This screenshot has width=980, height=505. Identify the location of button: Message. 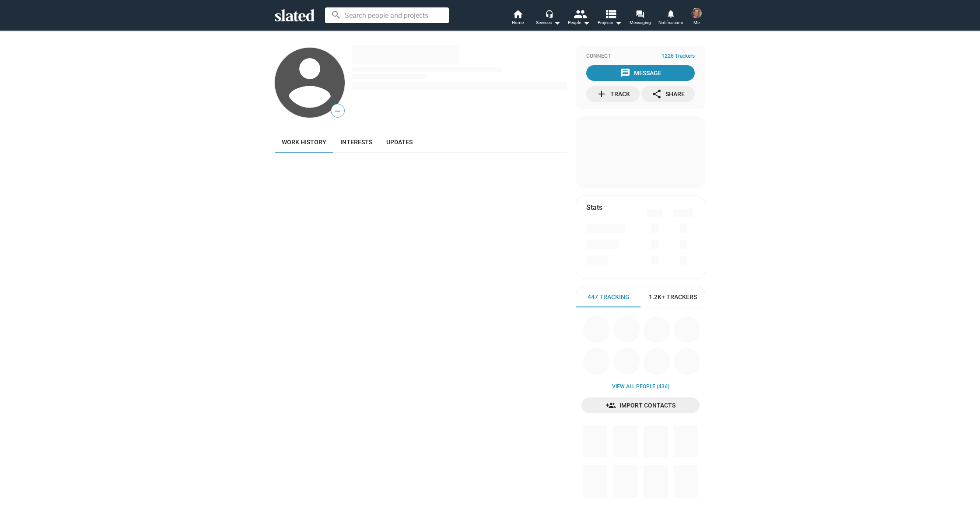
(640, 73).